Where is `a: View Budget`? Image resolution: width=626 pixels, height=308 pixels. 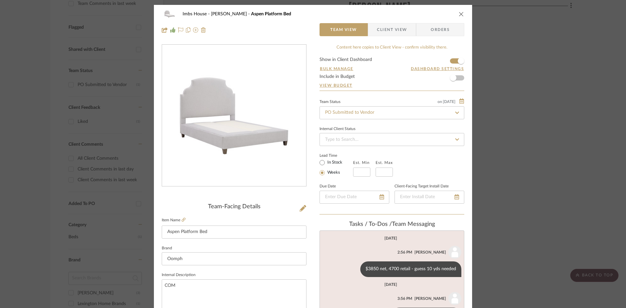 a: View Budget is located at coordinates (392, 85).